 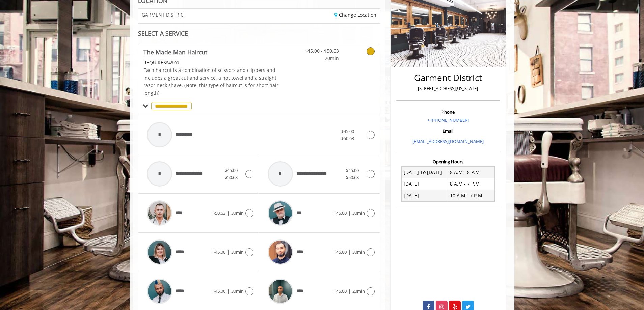 I want to click on h3: Email, so click(x=448, y=131).